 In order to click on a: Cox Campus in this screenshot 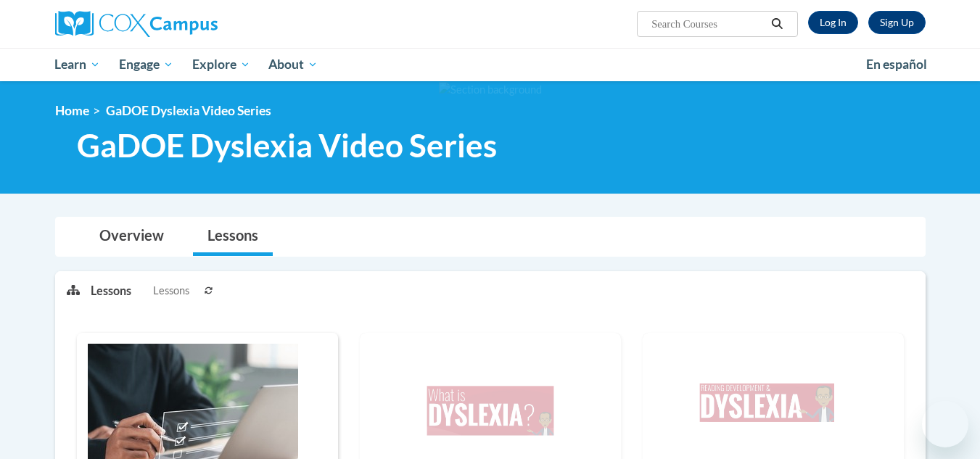, I will do `click(193, 24)`.